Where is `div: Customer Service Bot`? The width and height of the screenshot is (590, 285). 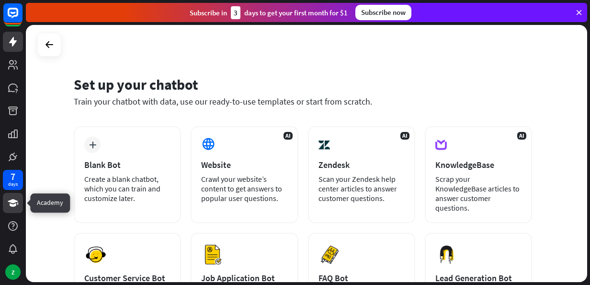
div: Customer Service Bot is located at coordinates (127, 278).